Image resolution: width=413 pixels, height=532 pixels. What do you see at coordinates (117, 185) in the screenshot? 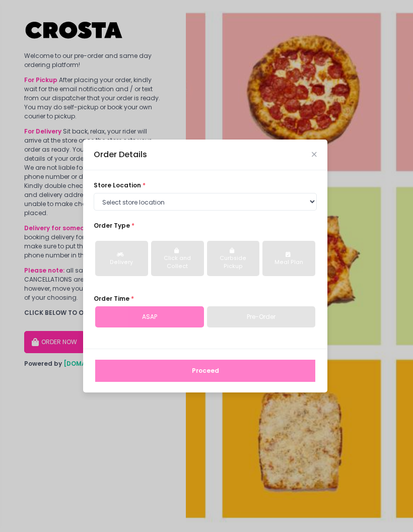
I see `span: store location` at bounding box center [117, 185].